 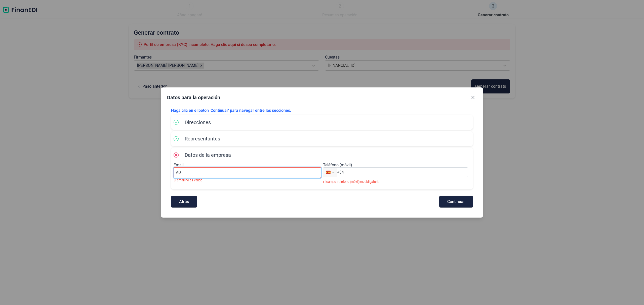 What do you see at coordinates (202, 139) in the screenshot?
I see `span: Representantes` at bounding box center [202, 139].